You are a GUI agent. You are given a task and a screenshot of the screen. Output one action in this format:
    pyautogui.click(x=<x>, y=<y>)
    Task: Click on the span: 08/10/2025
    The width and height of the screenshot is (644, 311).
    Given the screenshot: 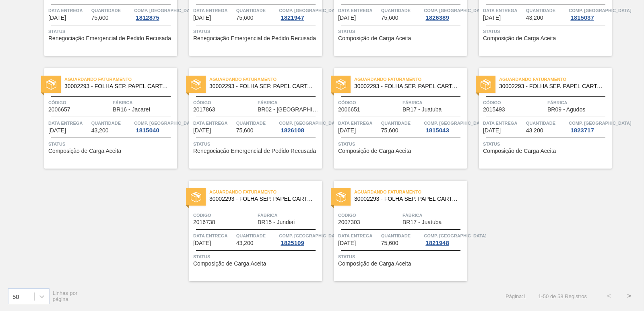 What is the action you would take?
    pyautogui.click(x=202, y=130)
    